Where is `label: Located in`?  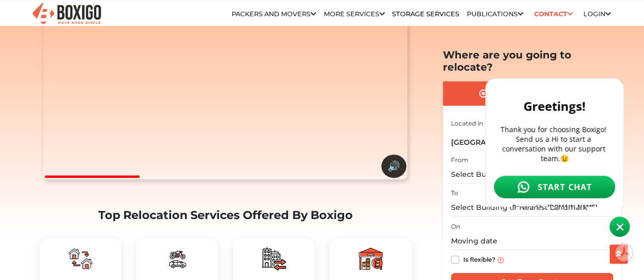 label: Located in is located at coordinates (467, 123).